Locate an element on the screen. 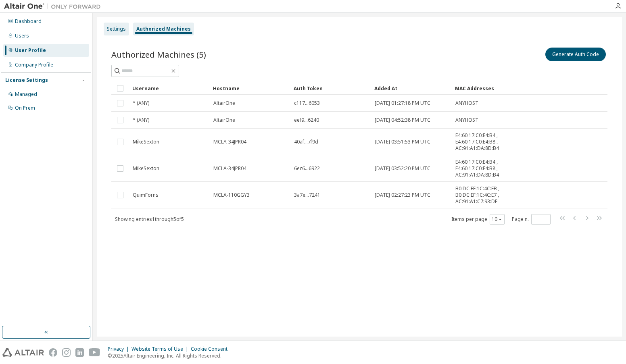 This screenshot has width=626, height=364. span: Page n. is located at coordinates (531, 219).